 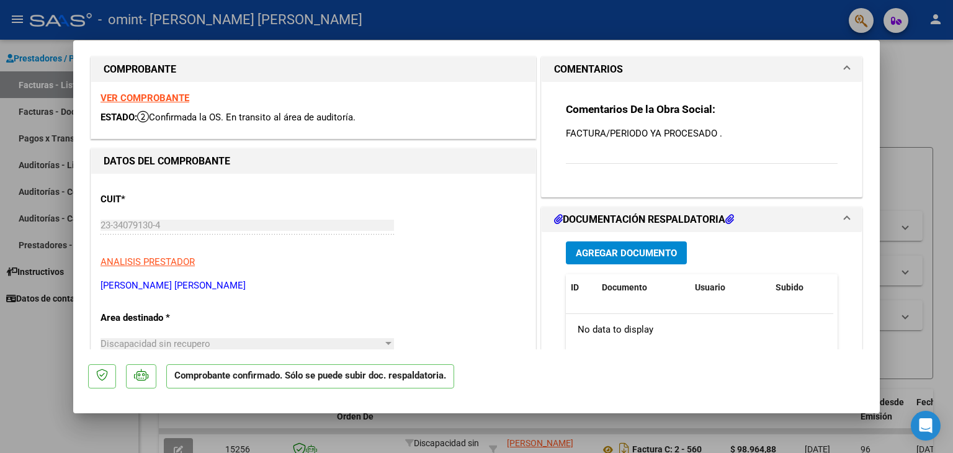 I want to click on span: Documento, so click(x=624, y=287).